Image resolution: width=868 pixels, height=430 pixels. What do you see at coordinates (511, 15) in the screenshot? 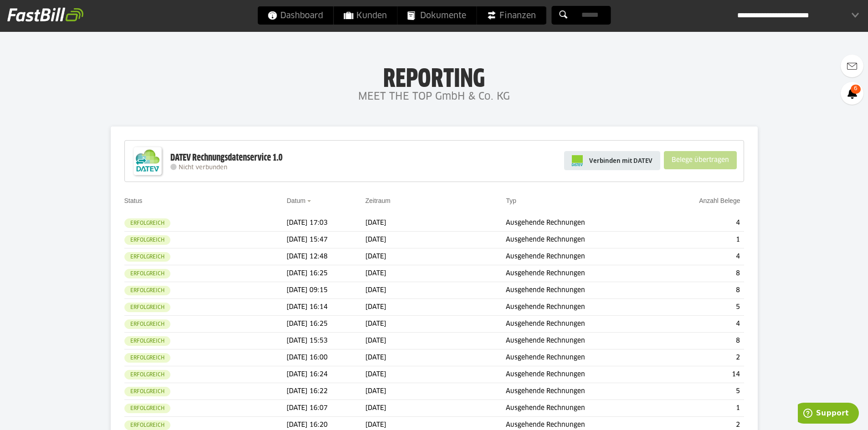
I see `a: Finanzen` at bounding box center [511, 15].